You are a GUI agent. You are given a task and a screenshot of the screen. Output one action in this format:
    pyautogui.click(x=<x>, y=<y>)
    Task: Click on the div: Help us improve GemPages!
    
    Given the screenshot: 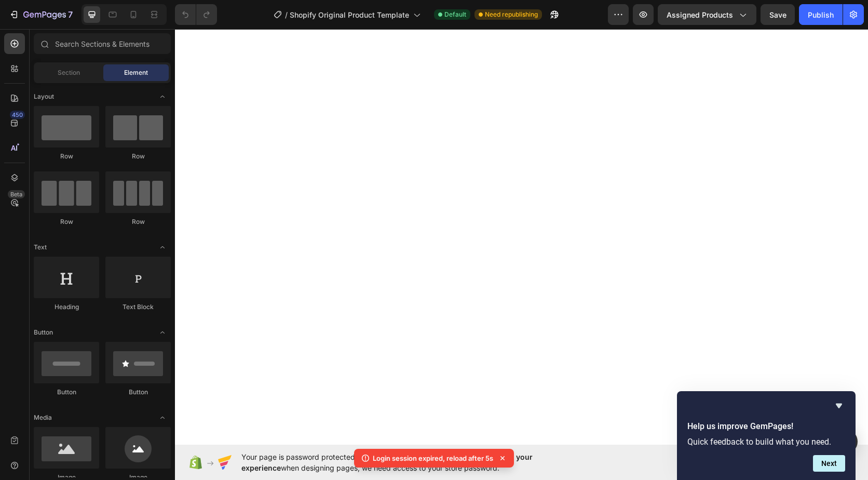 What is the action you would take?
    pyautogui.click(x=766, y=435)
    